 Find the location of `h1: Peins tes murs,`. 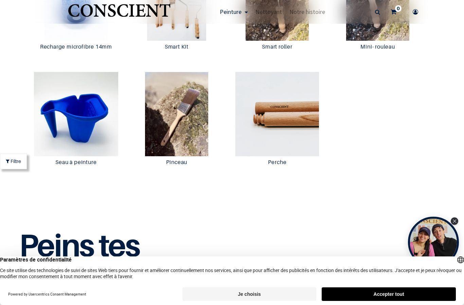

h1: Peins tes murs, is located at coordinates (116, 264).